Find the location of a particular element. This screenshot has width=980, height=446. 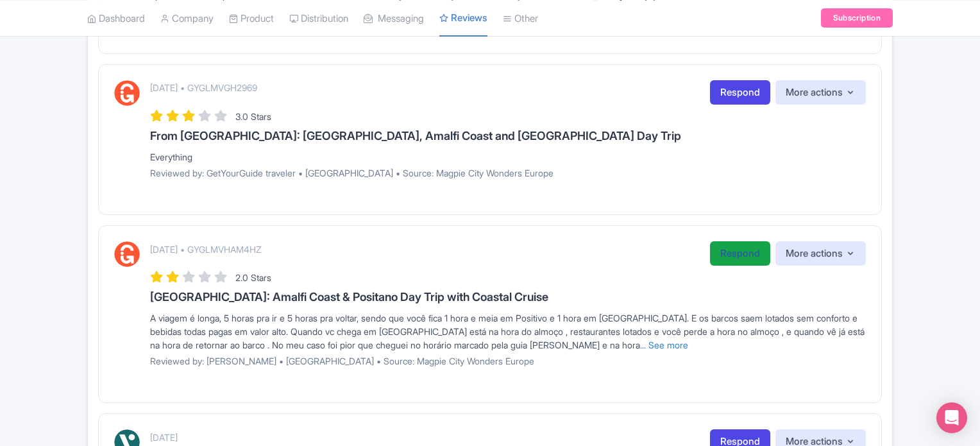

div: Everything is located at coordinates (508, 157).